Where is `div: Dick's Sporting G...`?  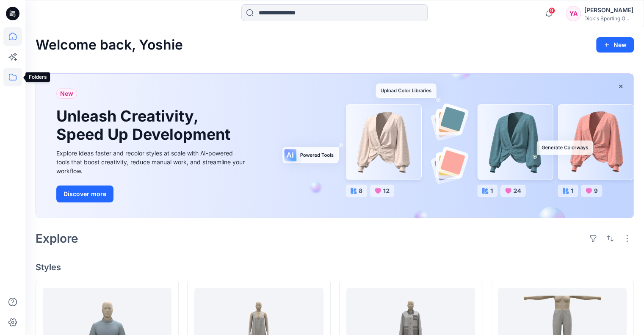
div: Dick's Sporting G... is located at coordinates (609, 18).